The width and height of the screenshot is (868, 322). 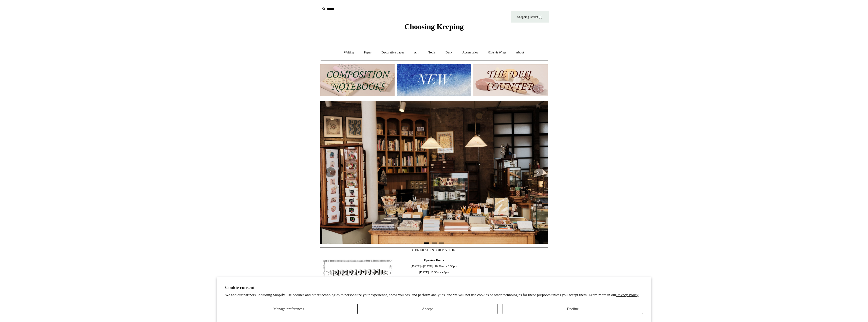 I want to click on a: Choosing Keeping, so click(x=434, y=28).